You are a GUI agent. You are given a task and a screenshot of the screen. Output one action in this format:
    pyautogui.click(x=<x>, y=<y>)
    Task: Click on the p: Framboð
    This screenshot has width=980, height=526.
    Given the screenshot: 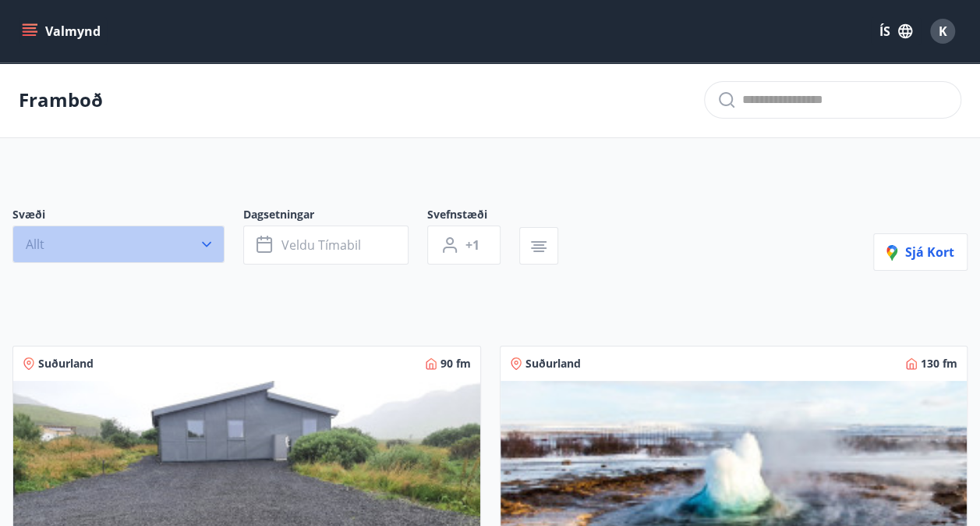 What is the action you would take?
    pyautogui.click(x=61, y=100)
    